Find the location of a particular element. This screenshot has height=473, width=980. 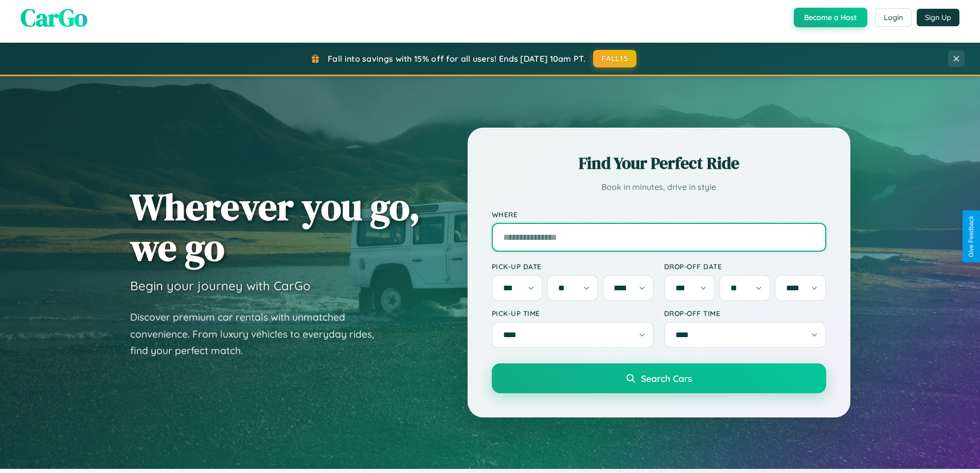

h1: Wherever you go, we go is located at coordinates (276, 227).